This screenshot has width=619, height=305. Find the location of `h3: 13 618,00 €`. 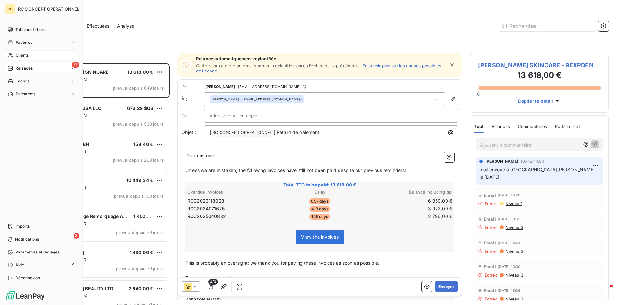

h3: 13 618,00 € is located at coordinates (539, 76).